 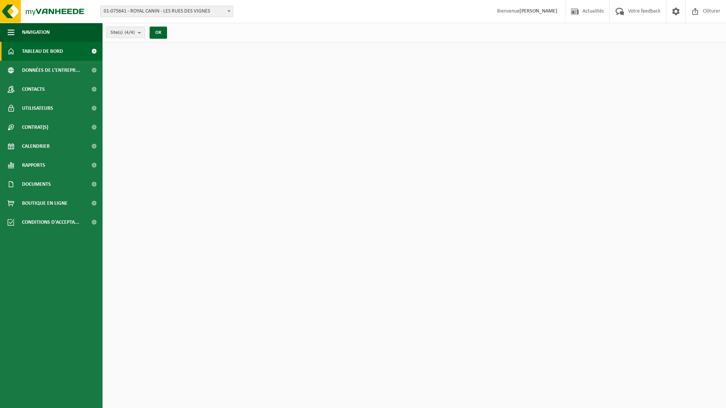 What do you see at coordinates (45, 203) in the screenshot?
I see `span: Boutique en ligne` at bounding box center [45, 203].